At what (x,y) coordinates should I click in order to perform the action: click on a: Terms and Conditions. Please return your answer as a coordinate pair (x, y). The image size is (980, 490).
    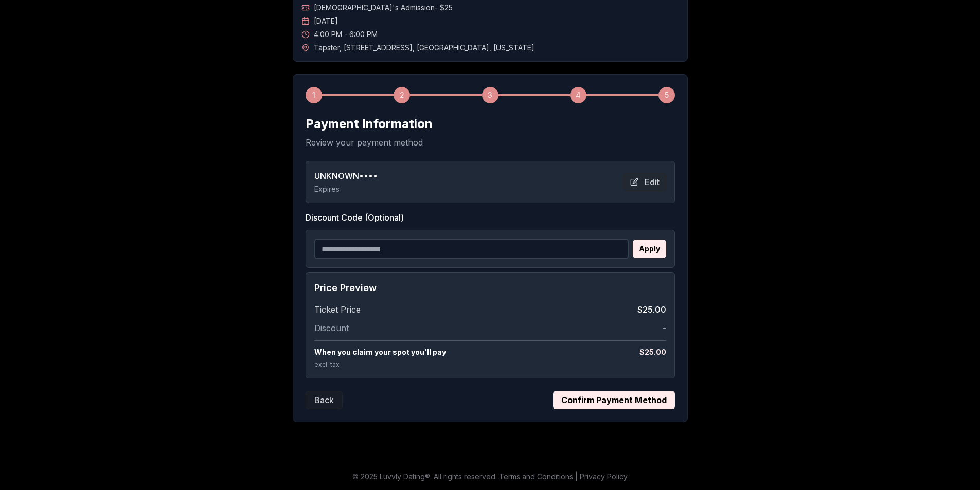
    Looking at the image, I should click on (536, 476).